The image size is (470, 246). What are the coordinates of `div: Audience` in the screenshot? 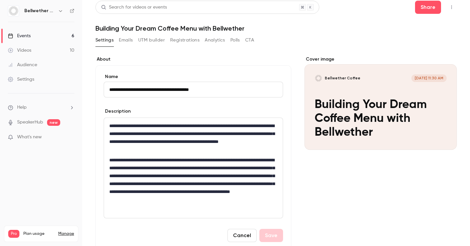 It's located at (22, 65).